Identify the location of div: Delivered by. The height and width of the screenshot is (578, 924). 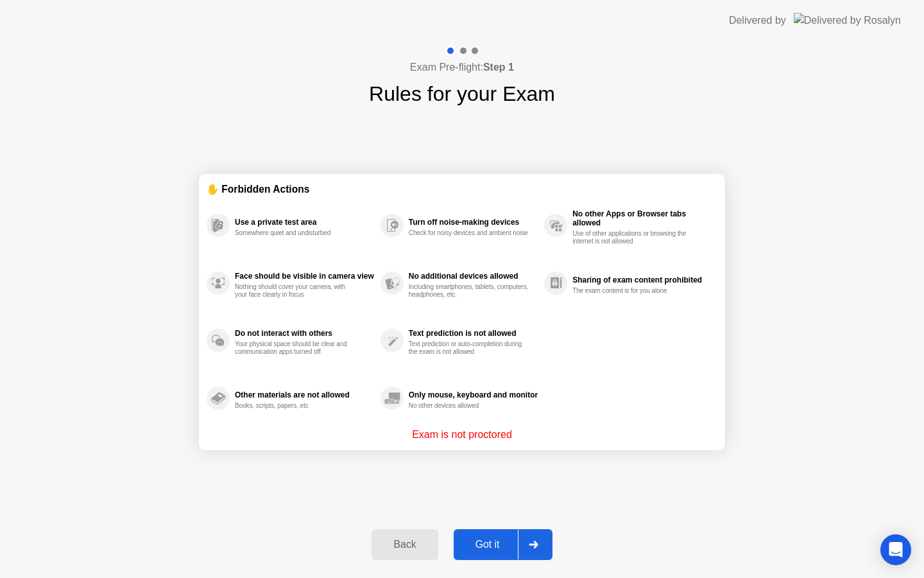
(757, 21).